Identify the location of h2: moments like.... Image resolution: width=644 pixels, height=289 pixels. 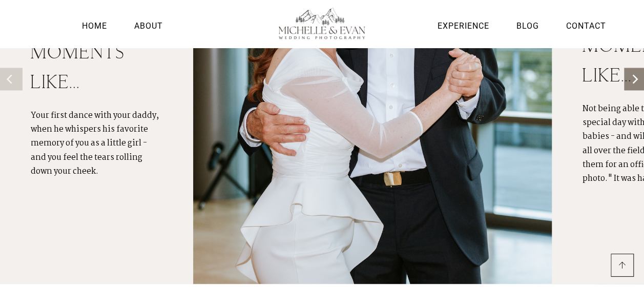
(97, 69).